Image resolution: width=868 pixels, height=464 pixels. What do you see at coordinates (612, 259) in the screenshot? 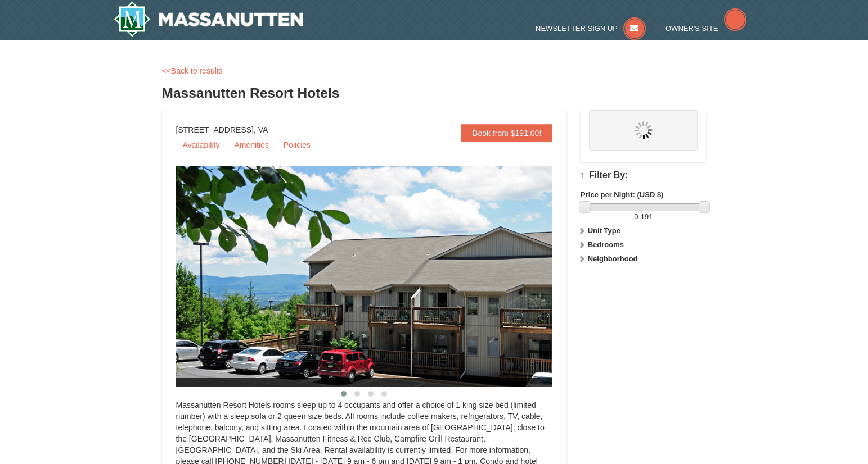
I see `strong: Neighborhood` at bounding box center [612, 259].